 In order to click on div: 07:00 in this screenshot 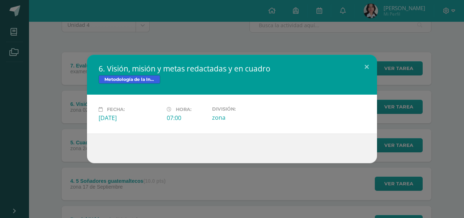, I will do `click(186, 118)`.